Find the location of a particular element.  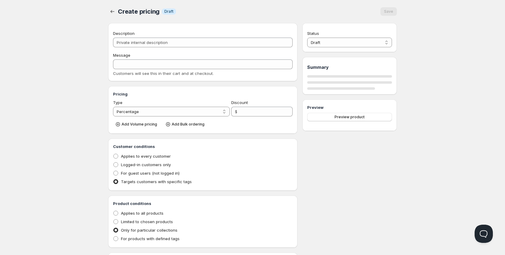

span: Type is located at coordinates (117, 103).